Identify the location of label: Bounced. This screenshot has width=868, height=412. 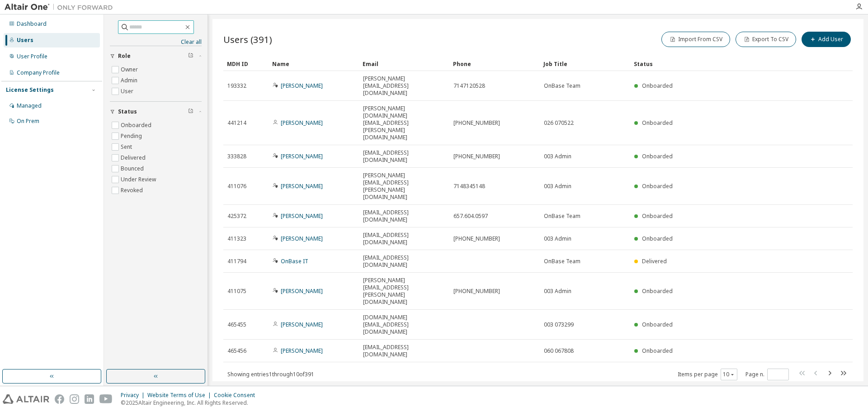
(133, 169).